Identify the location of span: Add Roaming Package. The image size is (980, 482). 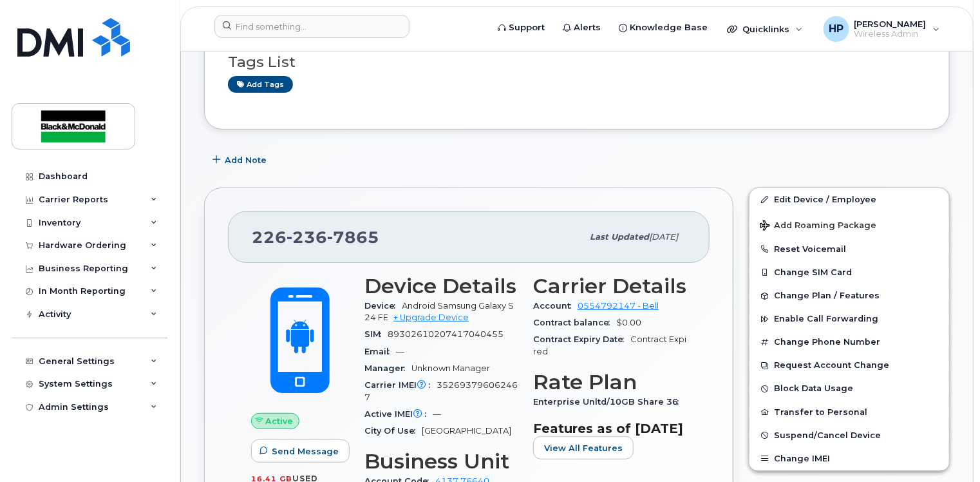
(818, 226).